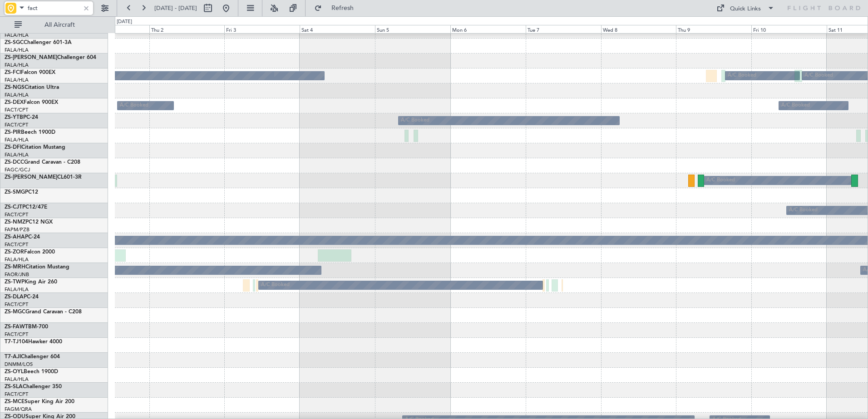  Describe the element at coordinates (14, 88) in the screenshot. I see `span: ZS-NGS` at that location.